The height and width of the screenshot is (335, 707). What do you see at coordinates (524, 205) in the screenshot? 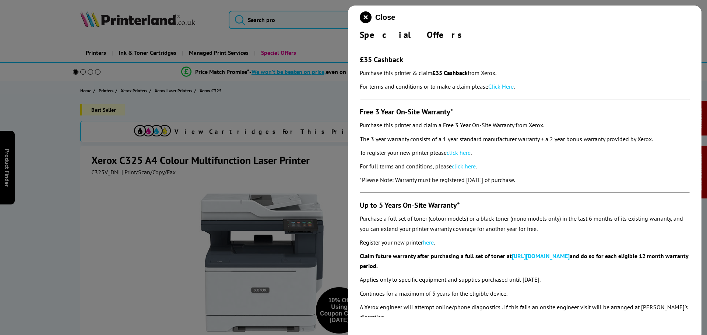
I see `h3: Up to 5 Years On-Site Warranty*` at bounding box center [524, 205].